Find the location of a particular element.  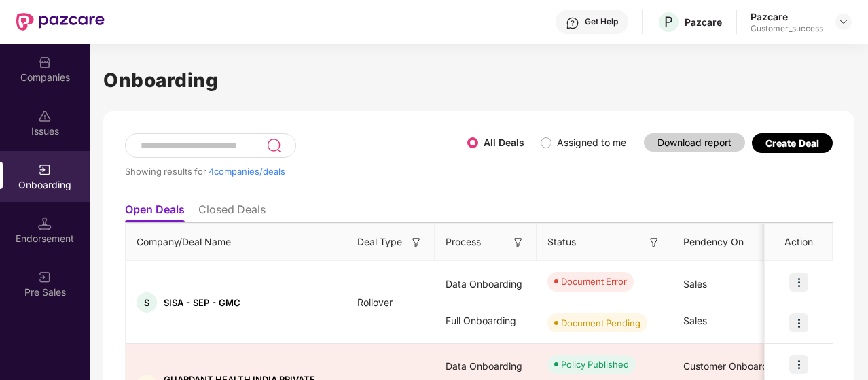

span: Deal Type is located at coordinates (380, 242).